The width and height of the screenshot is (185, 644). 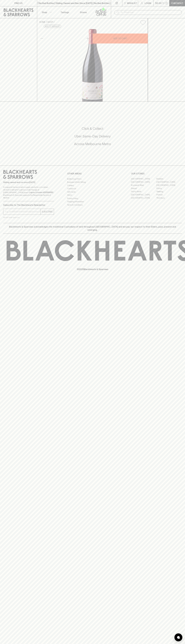 I want to click on a: Business & Bulk Gifting, so click(x=93, y=182).